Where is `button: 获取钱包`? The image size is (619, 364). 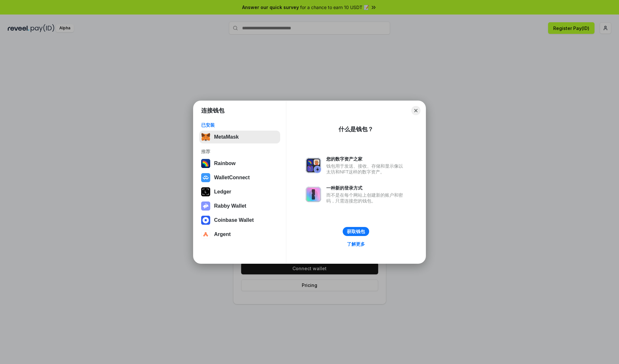
button: 获取钱包 is located at coordinates (356, 231).